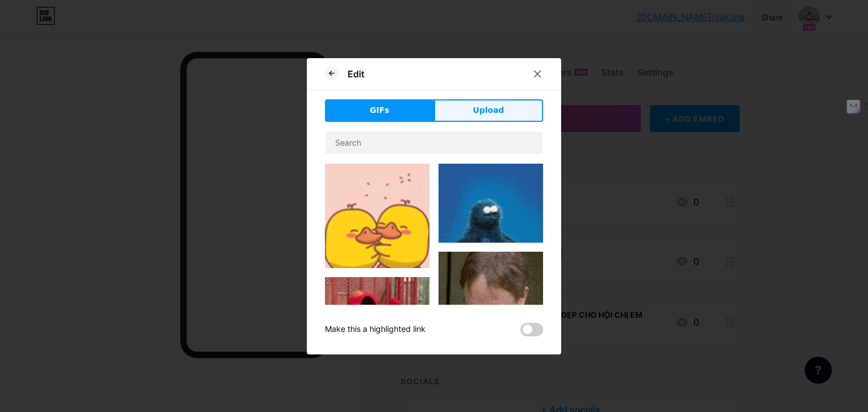 The width and height of the screenshot is (868, 412). What do you see at coordinates (379, 111) in the screenshot?
I see `button: GIFs` at bounding box center [379, 111].